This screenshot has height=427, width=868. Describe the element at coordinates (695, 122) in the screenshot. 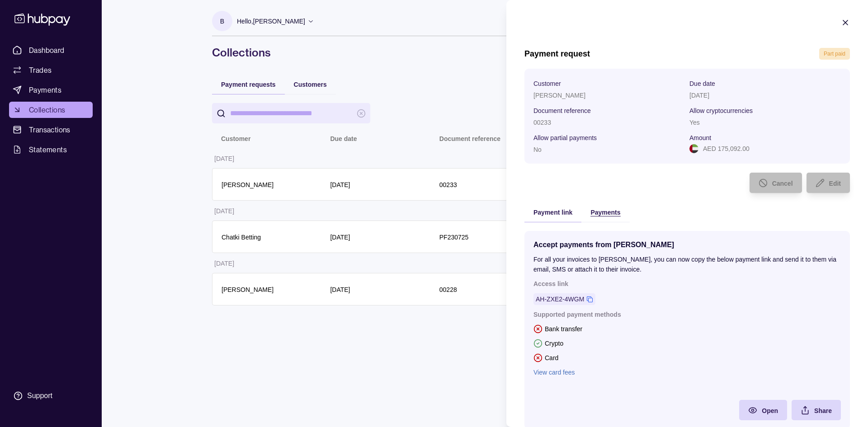

I see `p: Yes` at that location.